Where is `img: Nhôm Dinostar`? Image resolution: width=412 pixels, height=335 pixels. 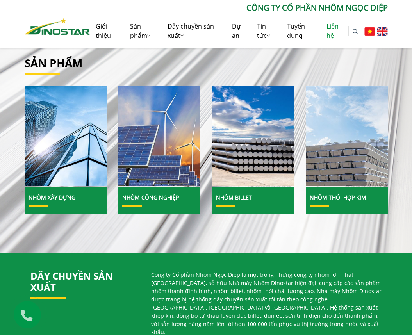
img: Nhôm Dinostar is located at coordinates (57, 26).